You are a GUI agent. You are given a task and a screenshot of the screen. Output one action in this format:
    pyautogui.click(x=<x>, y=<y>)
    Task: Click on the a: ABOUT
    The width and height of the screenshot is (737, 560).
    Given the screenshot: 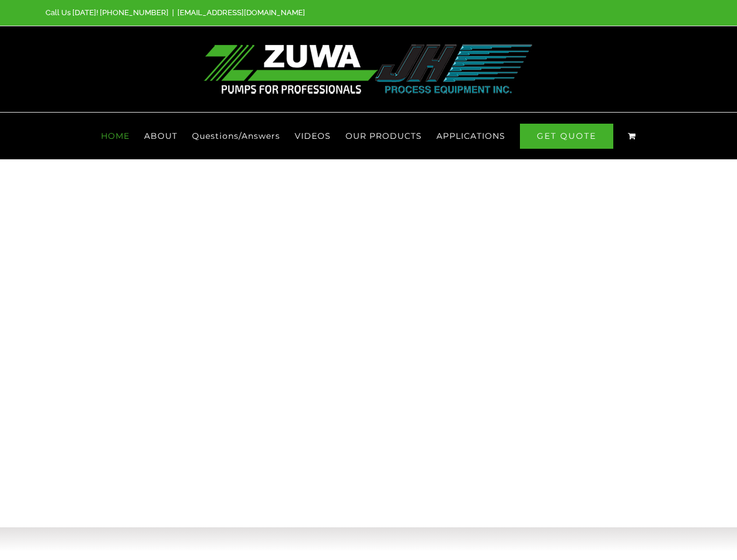 What is the action you would take?
    pyautogui.click(x=160, y=136)
    